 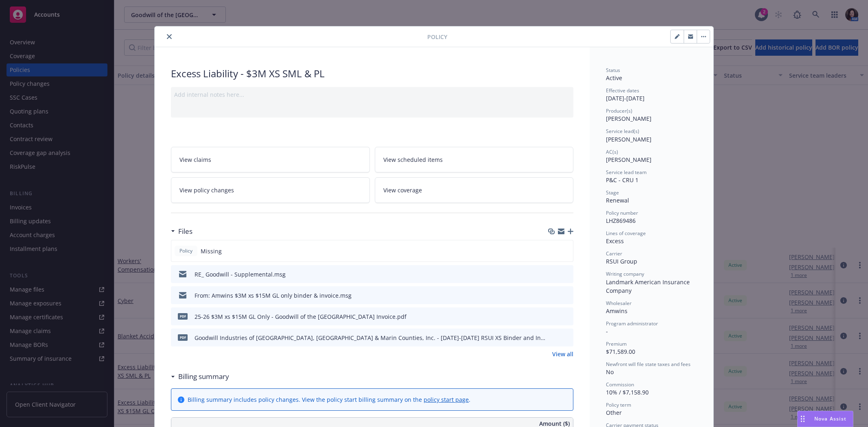 What do you see at coordinates (625, 274) in the screenshot?
I see `span: Writing company` at bounding box center [625, 274].